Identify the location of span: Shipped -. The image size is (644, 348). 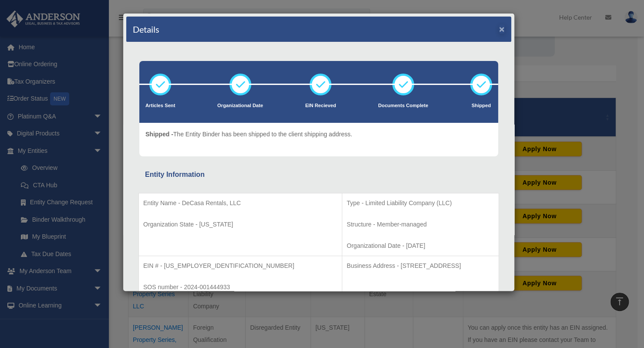
(160, 134).